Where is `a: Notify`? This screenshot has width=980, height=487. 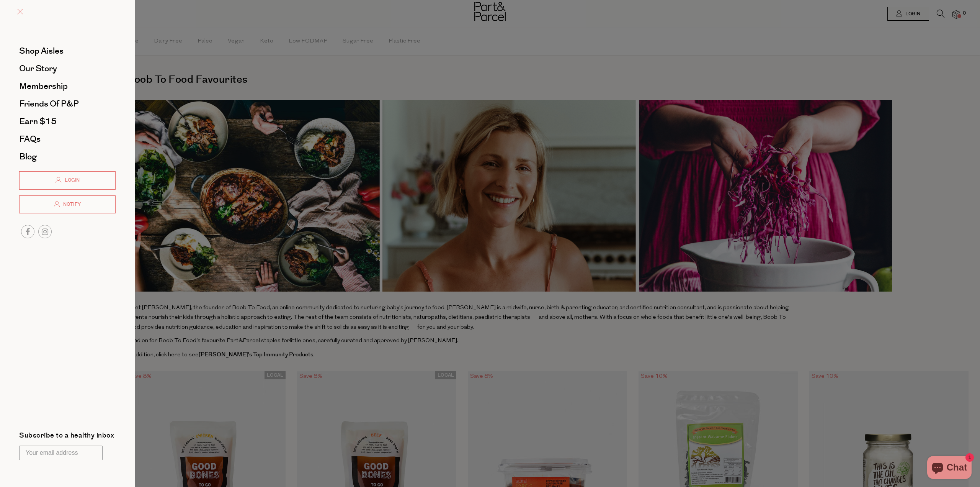 a: Notify is located at coordinates (67, 205).